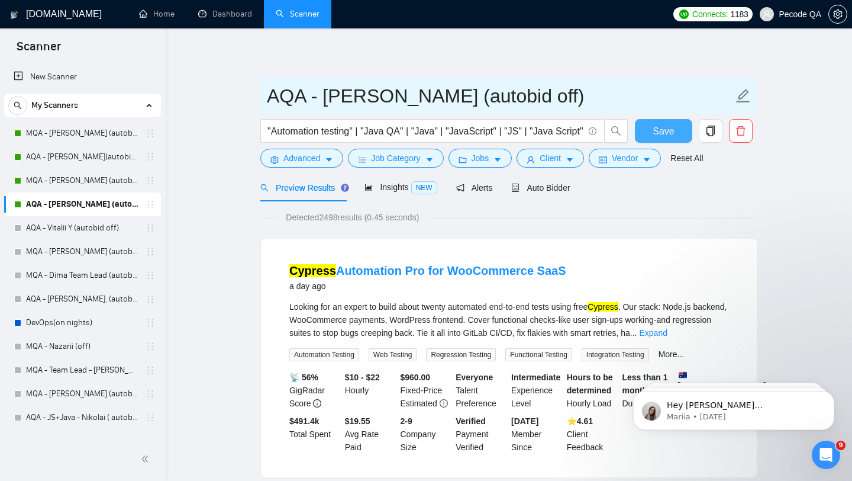  Describe the element at coordinates (838, 14) in the screenshot. I see `a: setting` at that location.